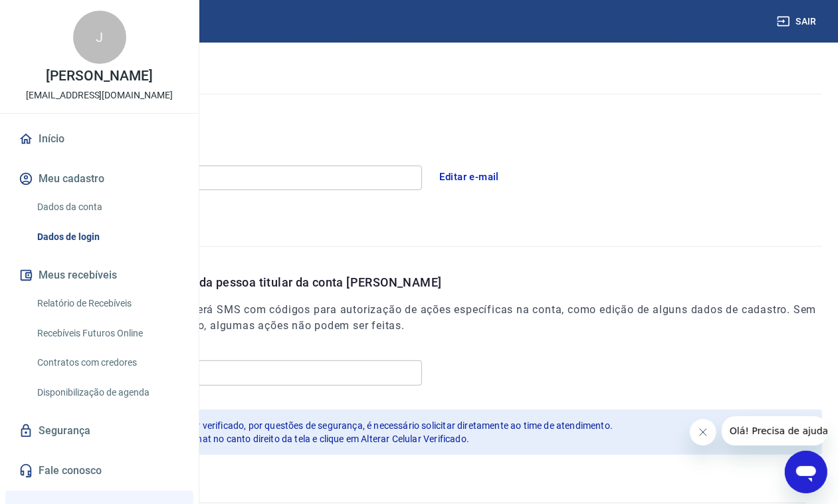  I want to click on button: Meus recebíveis, so click(99, 275).